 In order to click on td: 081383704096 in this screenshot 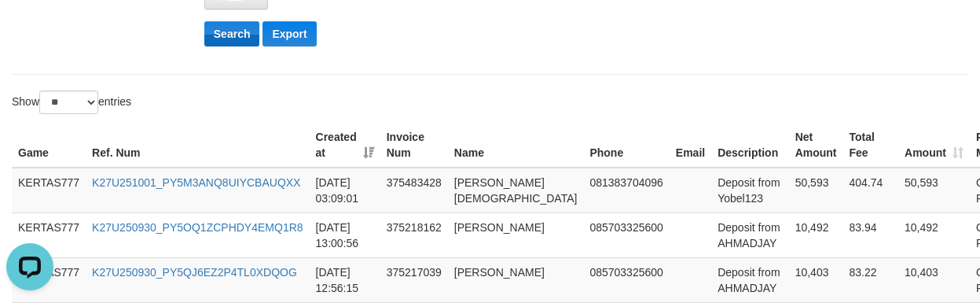, I will do `click(626, 190)`.